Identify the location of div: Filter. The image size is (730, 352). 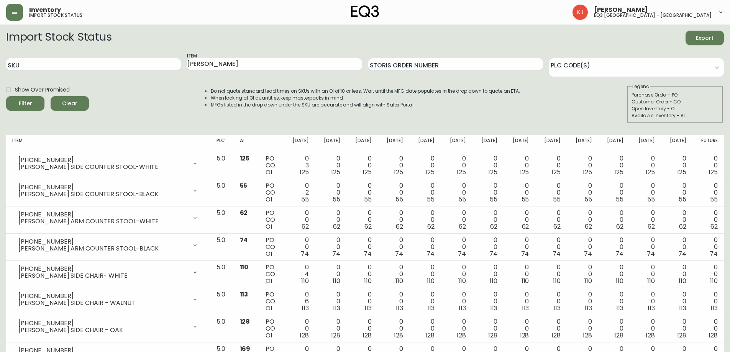
(25, 103).